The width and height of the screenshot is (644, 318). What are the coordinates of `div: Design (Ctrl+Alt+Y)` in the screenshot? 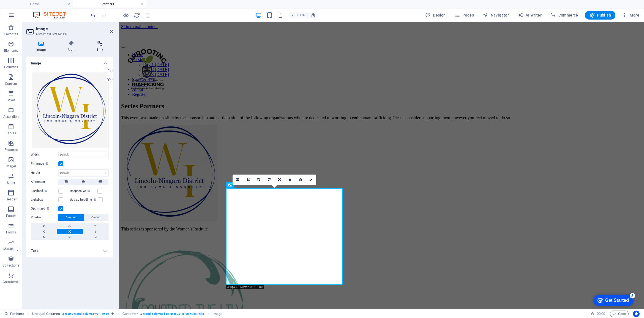 It's located at (435, 15).